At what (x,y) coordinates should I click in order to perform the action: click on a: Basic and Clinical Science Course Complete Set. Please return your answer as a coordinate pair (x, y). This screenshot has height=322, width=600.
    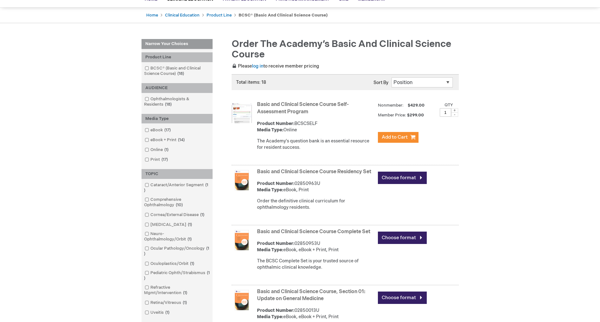
    Looking at the image, I should click on (313, 232).